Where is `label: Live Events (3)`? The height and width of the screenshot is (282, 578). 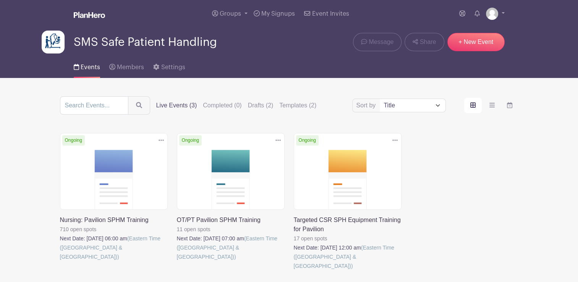 label: Live Events (3) is located at coordinates (176, 105).